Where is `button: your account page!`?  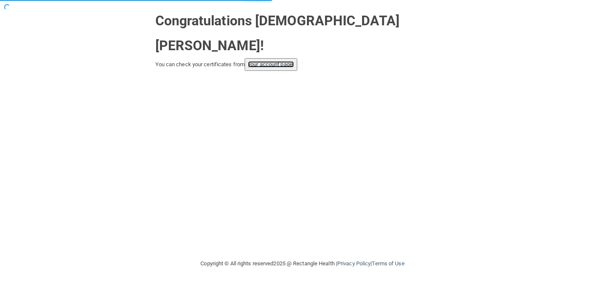 button: your account page! is located at coordinates (271, 64).